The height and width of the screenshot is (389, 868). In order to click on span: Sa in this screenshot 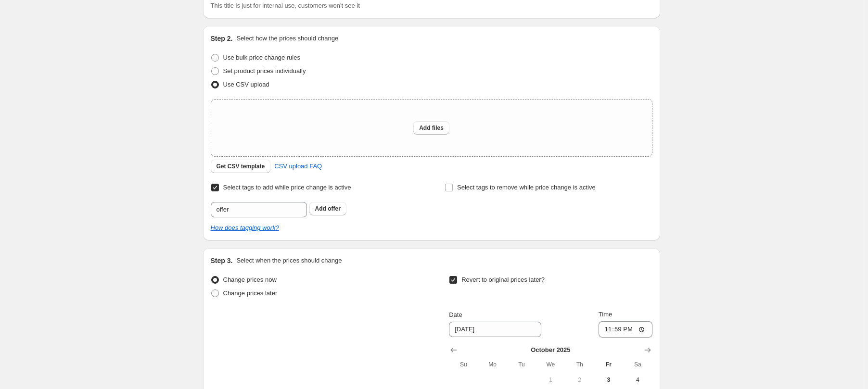, I will do `click(638, 365)`.